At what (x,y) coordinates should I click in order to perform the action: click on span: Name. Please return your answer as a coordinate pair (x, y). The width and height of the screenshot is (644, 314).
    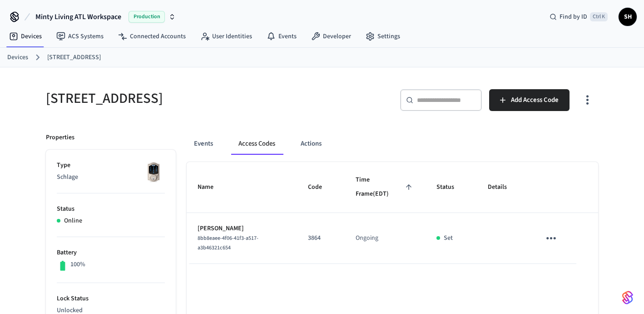
    Looking at the image, I should click on (211, 187).